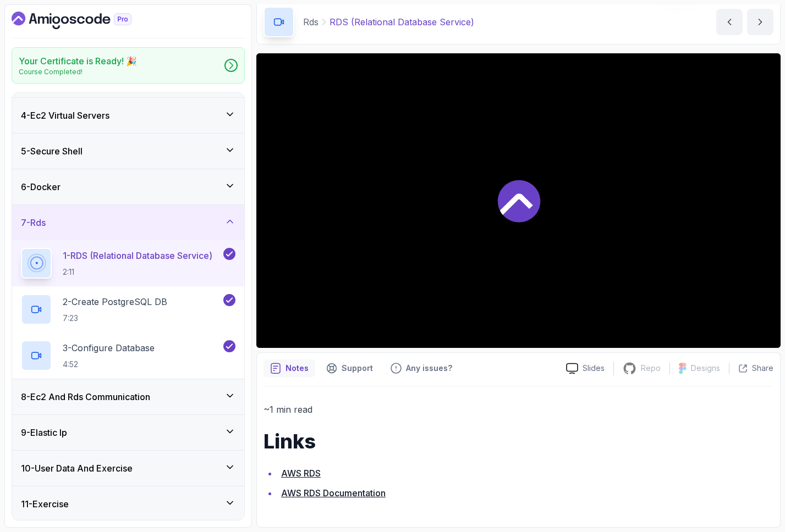  Describe the element at coordinates (108, 364) in the screenshot. I see `p: 4:52` at that location.